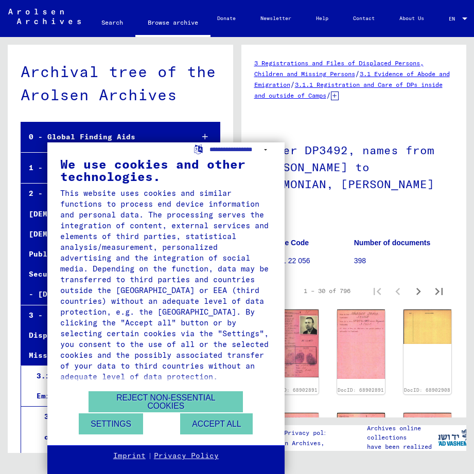  Describe the element at coordinates (166, 402) in the screenshot. I see `button: Reject non-essential cookies` at that location.